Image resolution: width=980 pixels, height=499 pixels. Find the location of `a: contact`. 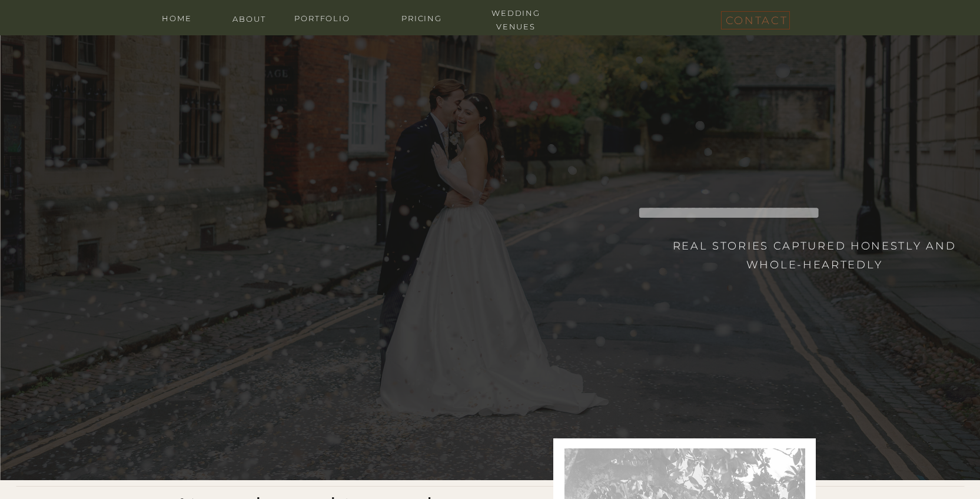

a: contact is located at coordinates (755, 17).